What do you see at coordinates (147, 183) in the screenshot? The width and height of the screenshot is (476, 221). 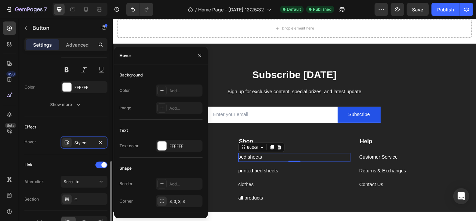 I see `a: clothes` at bounding box center [147, 183].